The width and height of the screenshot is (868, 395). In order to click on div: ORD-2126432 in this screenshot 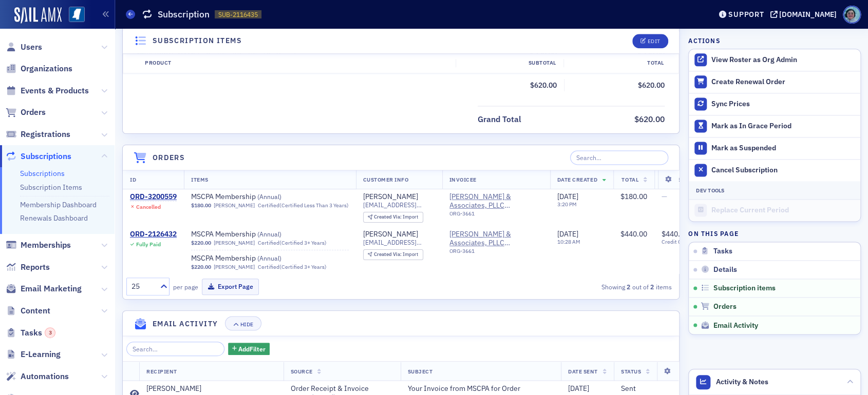, I will do `click(153, 235)`.